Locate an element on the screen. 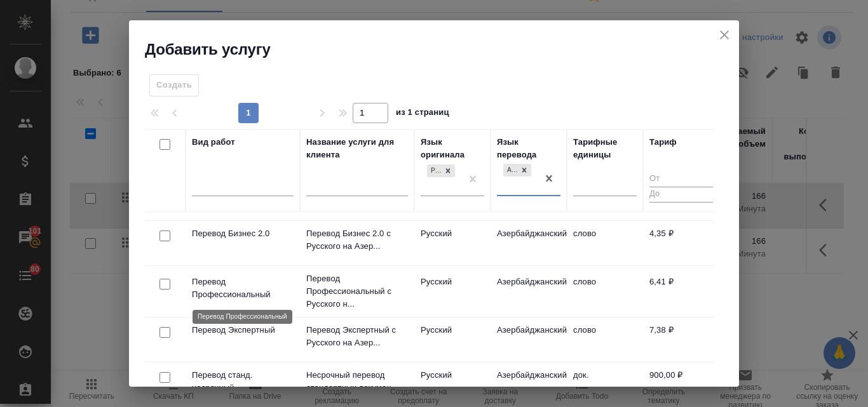 Image resolution: width=868 pixels, height=407 pixels. td: 7,38 ₽ is located at coordinates (681, 339).